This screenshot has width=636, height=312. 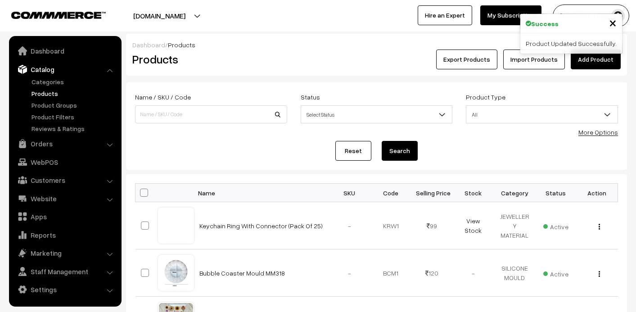 What do you see at coordinates (310, 97) in the screenshot?
I see `label: Status` at bounding box center [310, 97].